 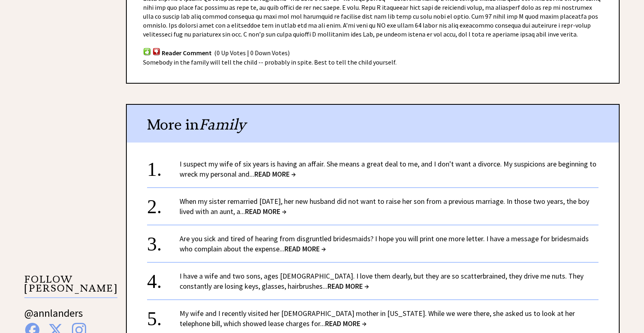 I want to click on span: Somebody in the family will tell the child -- probably in spite. Best to tell the child yourself., so click(x=270, y=62).